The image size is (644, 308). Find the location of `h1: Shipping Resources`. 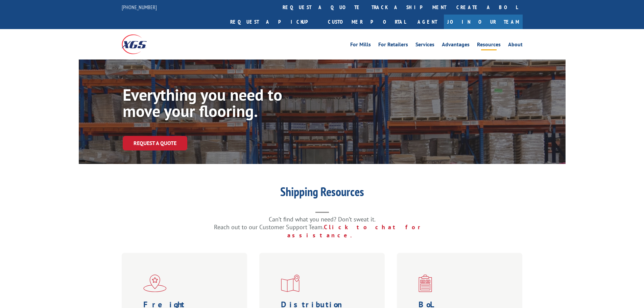

h1: Shipping Resources is located at coordinates (322, 193).